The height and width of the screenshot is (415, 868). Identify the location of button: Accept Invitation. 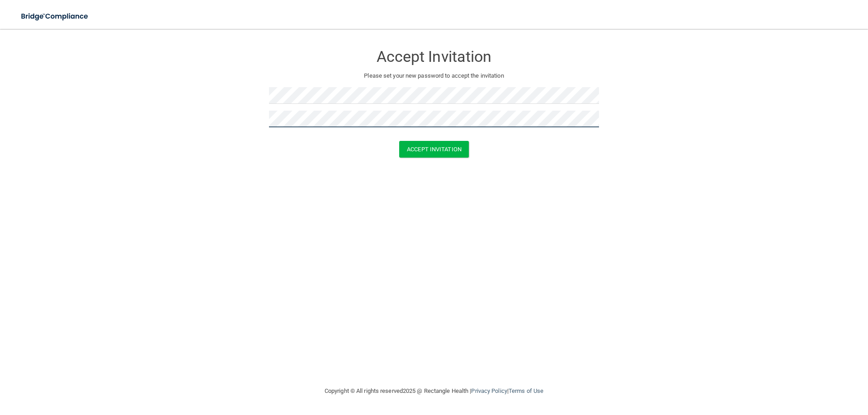
(434, 149).